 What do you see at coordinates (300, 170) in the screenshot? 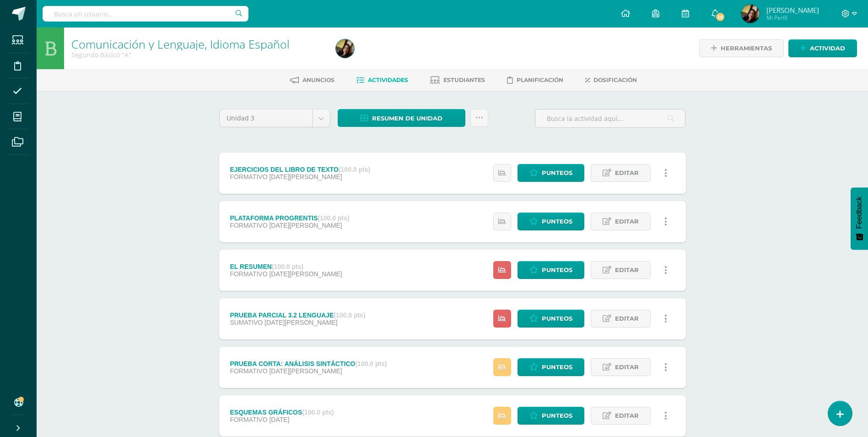
I see `div: EJERCICIOS DEL LIBRO DE TEXTO` at bounding box center [300, 170].